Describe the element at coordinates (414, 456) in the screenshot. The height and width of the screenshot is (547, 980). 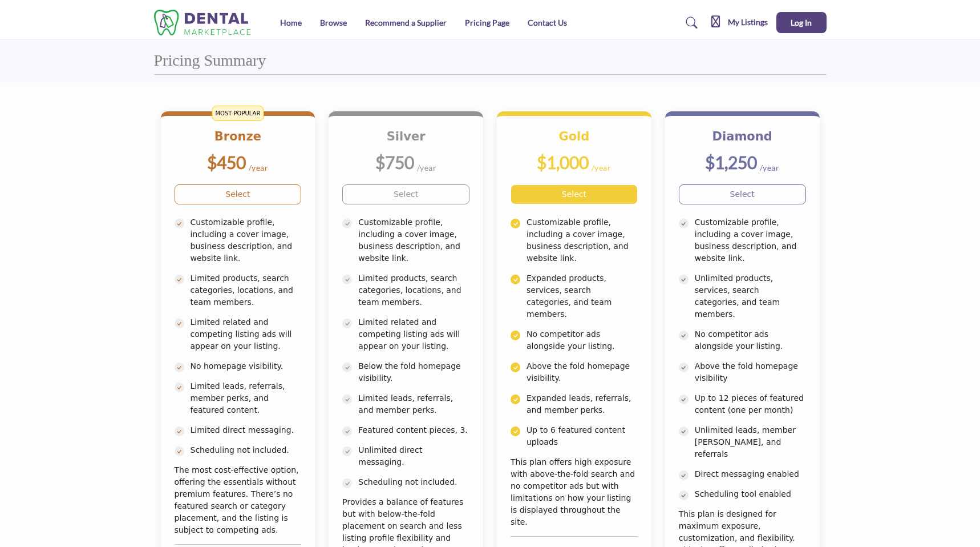
I see `p: Unlimited direct messaging.` at that location.